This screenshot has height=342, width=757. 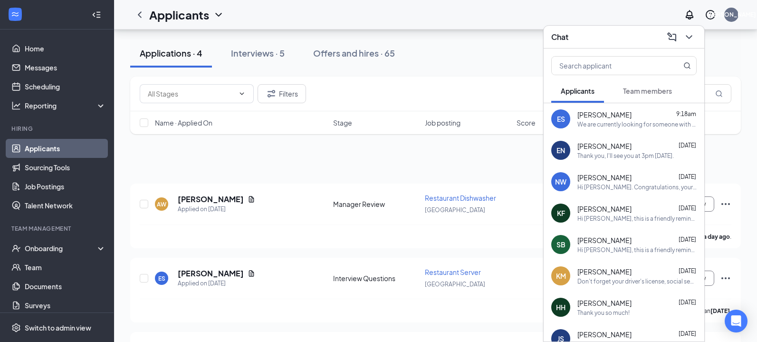 I want to click on div: Applications · 4, so click(x=171, y=53).